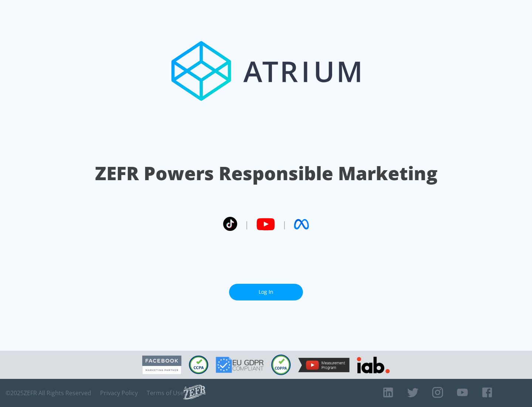 The image size is (532, 407). What do you see at coordinates (266, 173) in the screenshot?
I see `h1: ZEFR Powers Responsible Marketing` at bounding box center [266, 173].